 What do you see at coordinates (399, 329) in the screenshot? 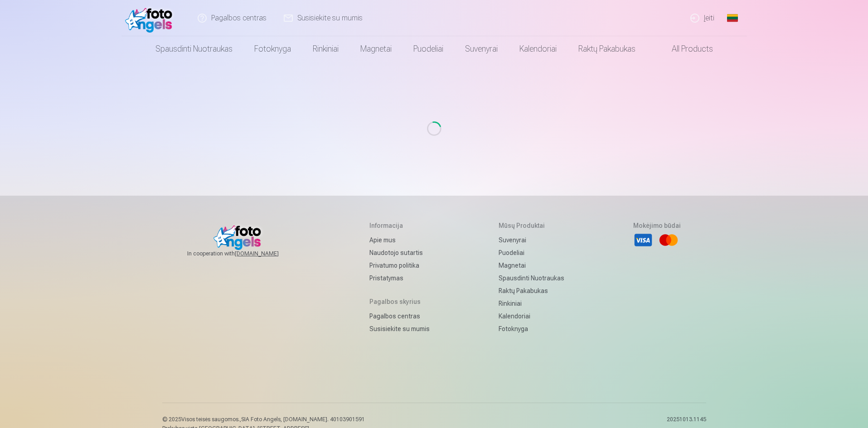
I see `a: Susisiekite su mumis` at bounding box center [399, 329].